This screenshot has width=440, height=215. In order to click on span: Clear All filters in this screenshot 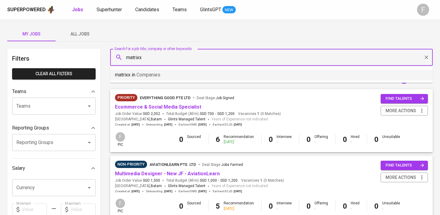, I will do `click(54, 74)`.